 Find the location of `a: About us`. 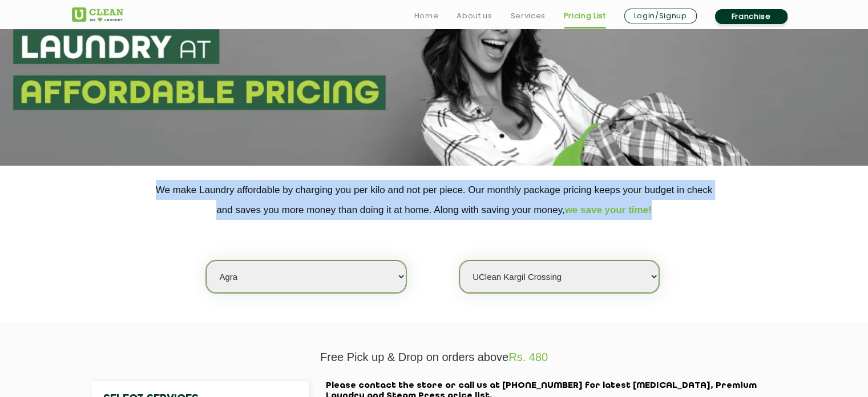

a: About us is located at coordinates (474, 16).